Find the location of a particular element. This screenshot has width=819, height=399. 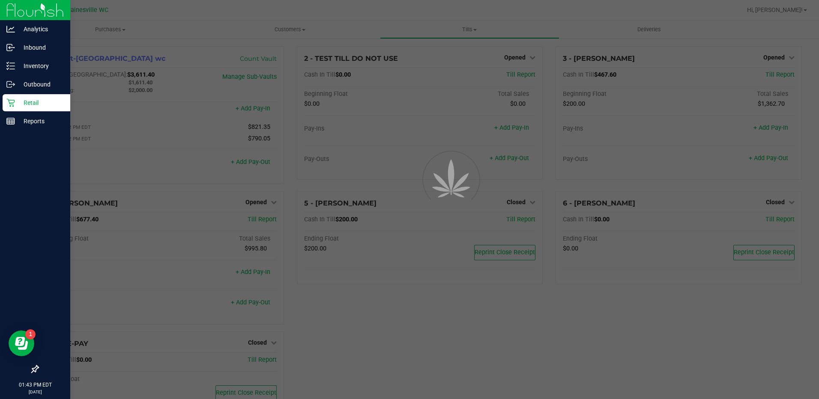

inline-svg: Analytics is located at coordinates (11, 29).